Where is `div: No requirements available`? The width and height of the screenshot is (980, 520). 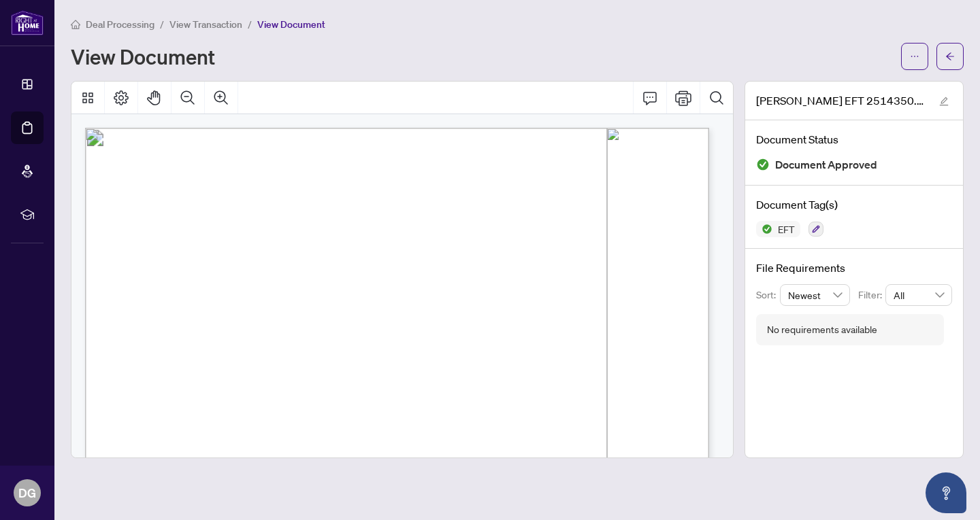
div: No requirements available is located at coordinates (823, 330).